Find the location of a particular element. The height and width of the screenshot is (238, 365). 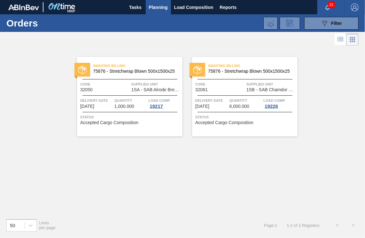

div: Import Order Negotiation is located at coordinates (270, 23).